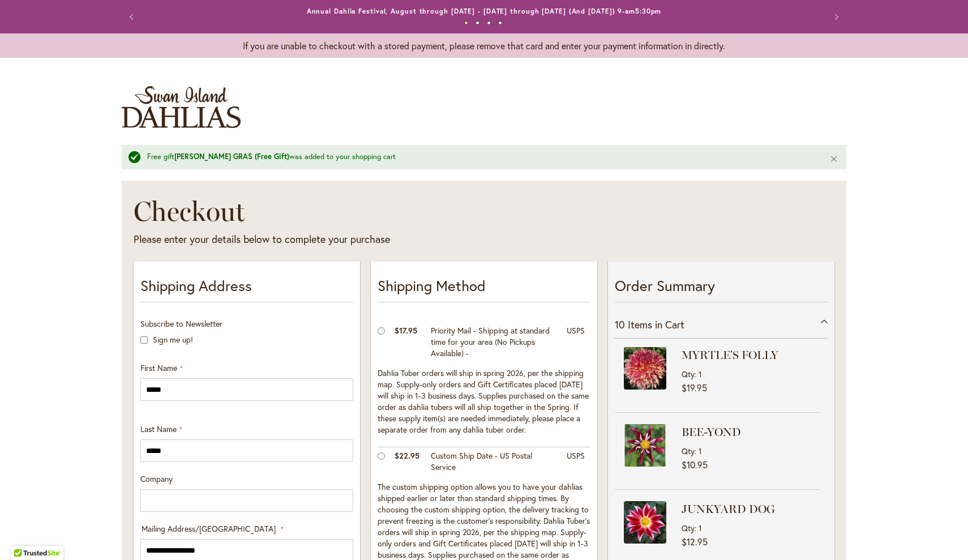 The image size is (968, 560). I want to click on p: If you are unable to checkout with a stored payment, please remove that card and enter your payme..., so click(484, 45).